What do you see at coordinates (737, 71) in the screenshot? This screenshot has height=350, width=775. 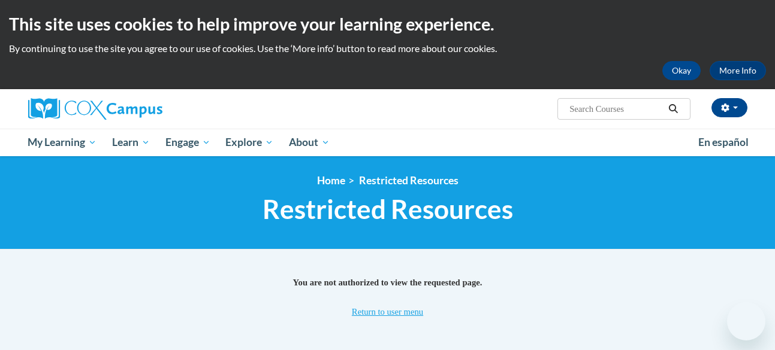 I see `a: More Info` at bounding box center [737, 71].